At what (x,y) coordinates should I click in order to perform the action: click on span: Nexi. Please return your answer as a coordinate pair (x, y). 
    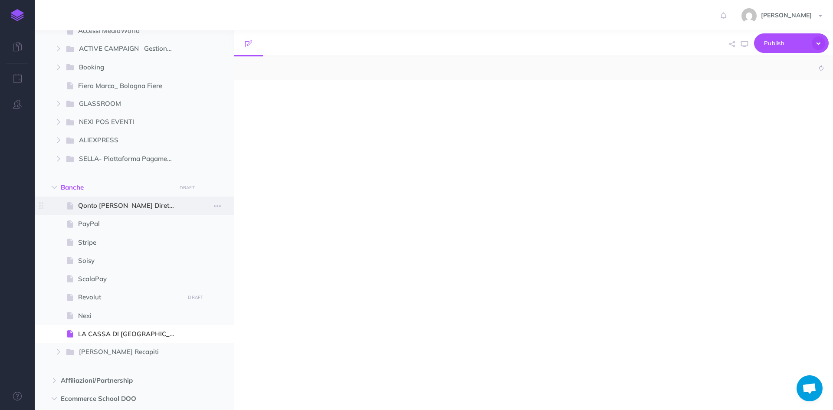
    Looking at the image, I should click on (130, 316).